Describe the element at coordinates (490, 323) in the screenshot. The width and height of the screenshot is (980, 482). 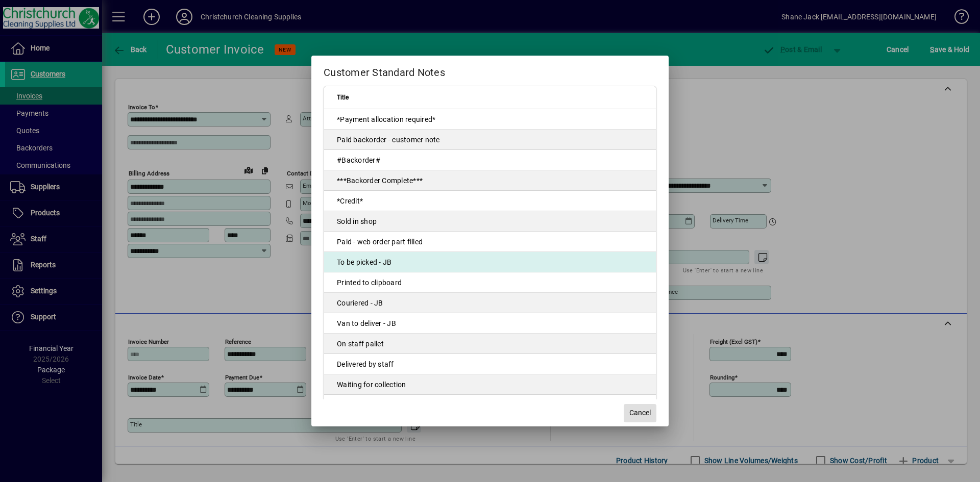
I see `td: Van to deliver - JB` at that location.